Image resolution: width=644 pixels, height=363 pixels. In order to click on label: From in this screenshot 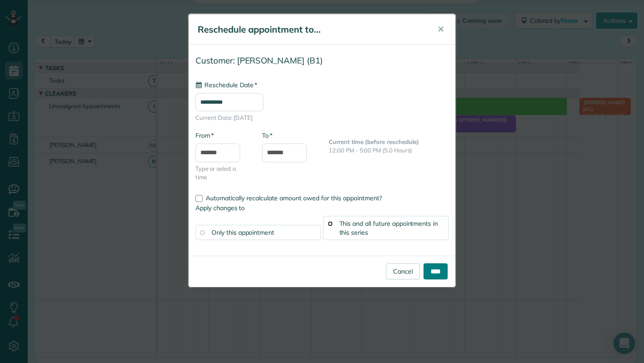, I will do `click(205, 136)`.